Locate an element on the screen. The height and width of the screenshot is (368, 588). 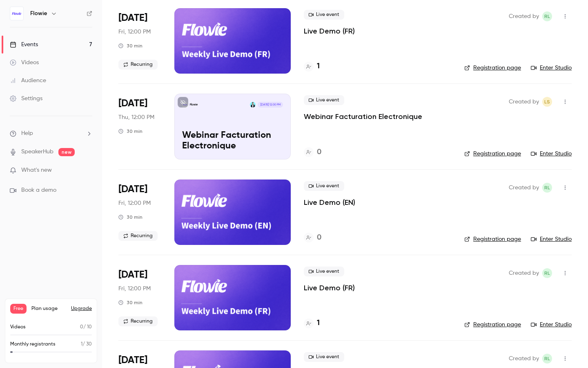
div: Audience is located at coordinates (28, 81).